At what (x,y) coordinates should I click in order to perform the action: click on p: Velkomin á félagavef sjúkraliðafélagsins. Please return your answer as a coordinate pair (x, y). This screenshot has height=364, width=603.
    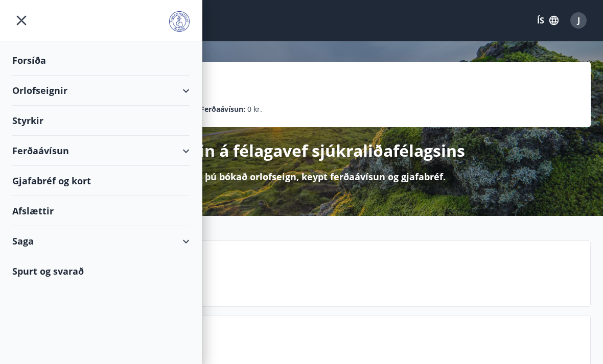
    Looking at the image, I should click on (302, 151).